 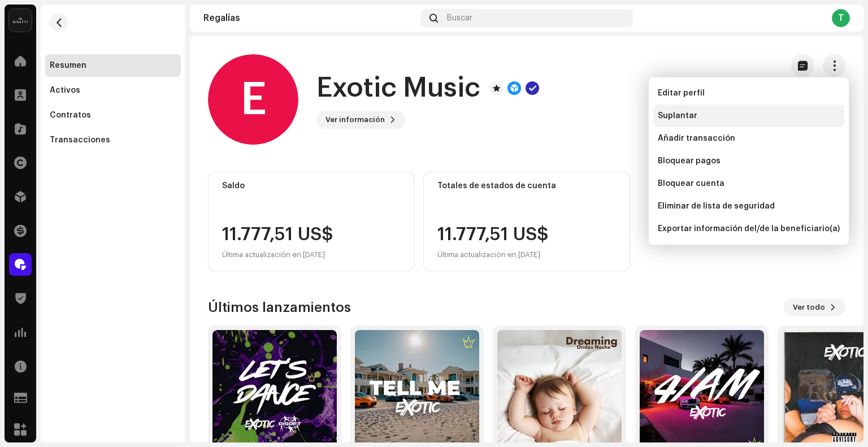 What do you see at coordinates (526, 221) in the screenshot?
I see `re-o-card-value: Totales de estados de cuenta` at bounding box center [526, 221].